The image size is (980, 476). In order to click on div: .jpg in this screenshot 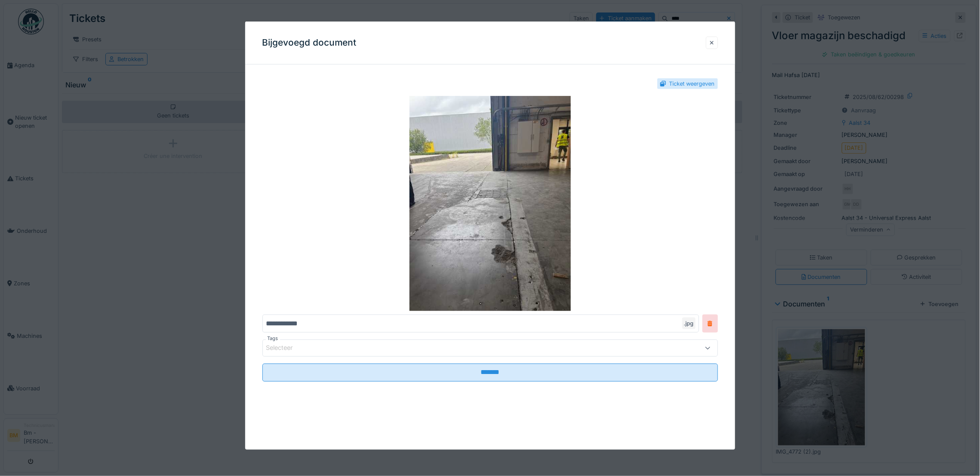, I will do `click(689, 323)`.